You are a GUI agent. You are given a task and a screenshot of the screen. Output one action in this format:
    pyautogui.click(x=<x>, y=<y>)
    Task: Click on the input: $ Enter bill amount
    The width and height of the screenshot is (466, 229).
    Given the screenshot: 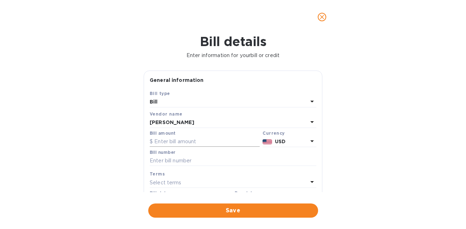 What is the action you would take?
    pyautogui.click(x=204, y=142)
    